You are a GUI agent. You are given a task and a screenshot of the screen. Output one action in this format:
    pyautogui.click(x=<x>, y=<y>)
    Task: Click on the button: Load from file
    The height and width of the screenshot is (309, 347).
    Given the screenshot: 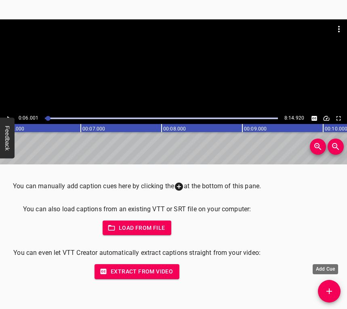 What is the action you would take?
    pyautogui.click(x=137, y=228)
    